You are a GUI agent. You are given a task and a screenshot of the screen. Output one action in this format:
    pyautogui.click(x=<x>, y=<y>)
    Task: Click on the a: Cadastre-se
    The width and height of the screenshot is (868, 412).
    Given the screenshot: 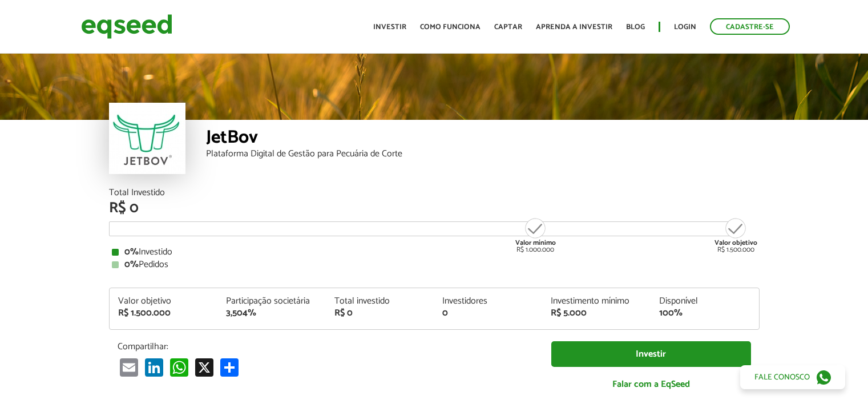 What is the action you would take?
    pyautogui.click(x=750, y=26)
    